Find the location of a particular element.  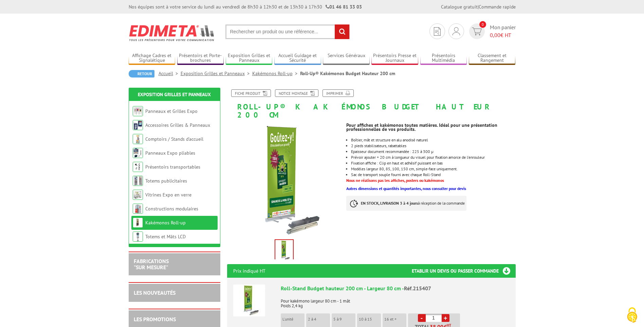

img: Constructions modulaires is located at coordinates (138, 209).